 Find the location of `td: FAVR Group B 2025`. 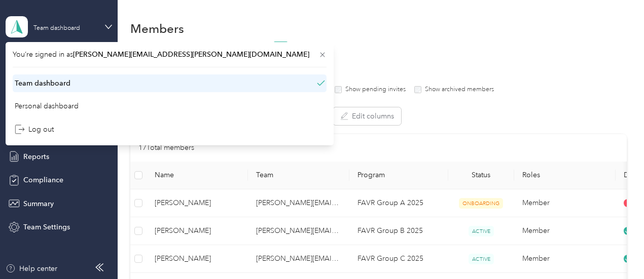

td: FAVR Group B 2025 is located at coordinates (399, 231).